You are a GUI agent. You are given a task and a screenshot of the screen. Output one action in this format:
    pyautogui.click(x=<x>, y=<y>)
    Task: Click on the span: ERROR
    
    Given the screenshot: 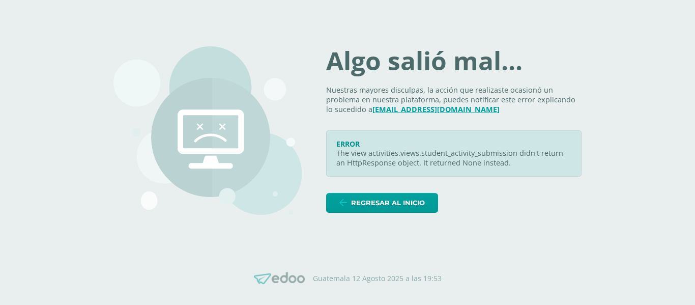 What is the action you would take?
    pyautogui.click(x=348, y=143)
    